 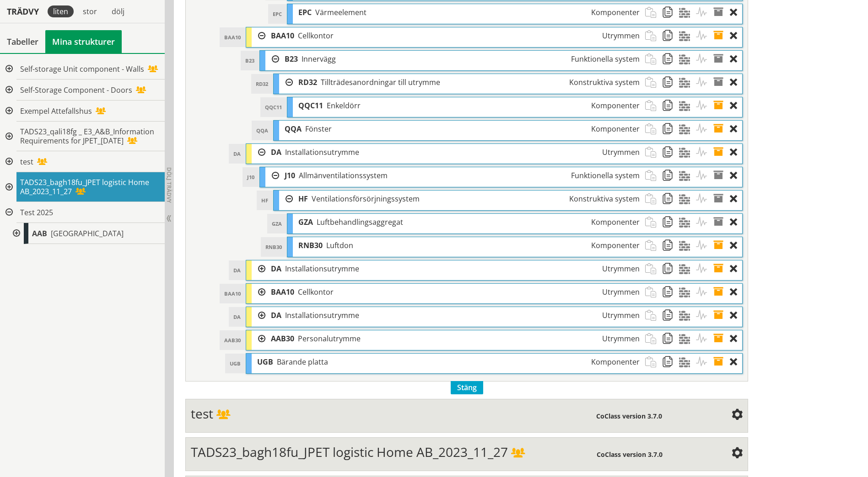 What do you see at coordinates (237, 270) in the screenshot?
I see `div: DA` at bounding box center [237, 270].